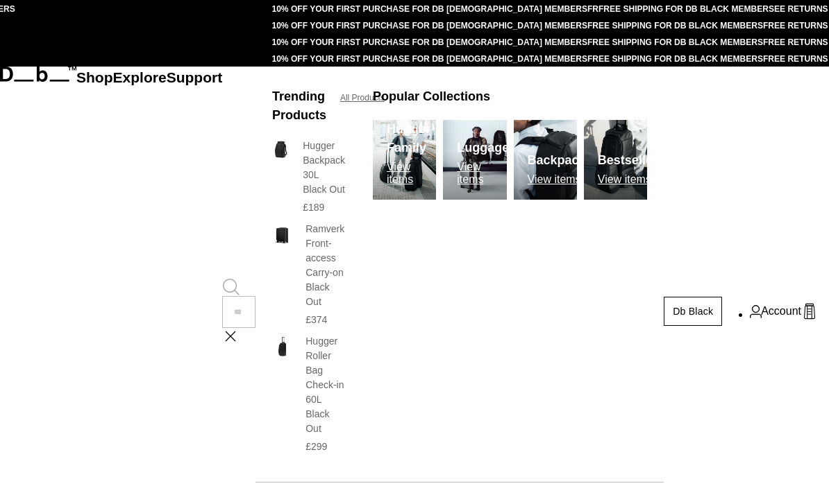 This screenshot has height=504, width=829. Describe the element at coordinates (308, 176) in the screenshot. I see `a: Hugger Backpack 30L Black Out Hugger Backpack 30L Black Out £189` at that location.